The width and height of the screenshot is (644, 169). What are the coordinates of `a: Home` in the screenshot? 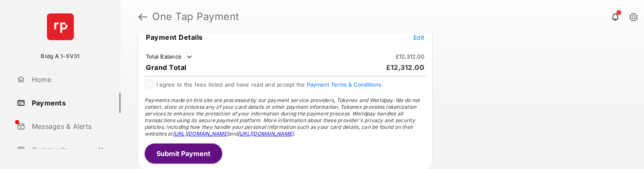 It's located at (67, 79).